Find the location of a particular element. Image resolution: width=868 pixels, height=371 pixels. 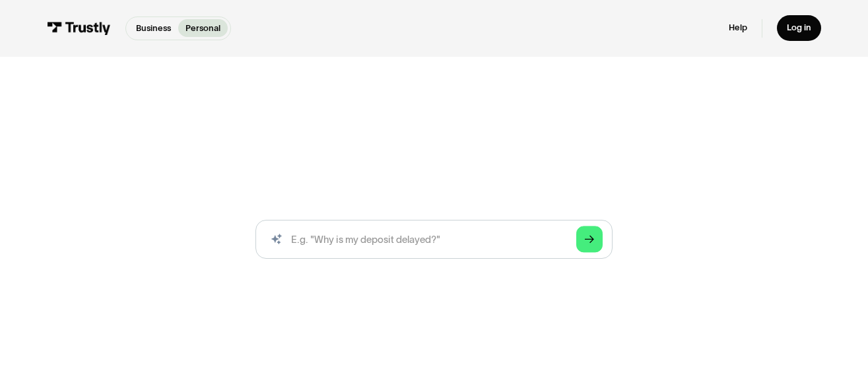

a: Personal is located at coordinates (203, 28).